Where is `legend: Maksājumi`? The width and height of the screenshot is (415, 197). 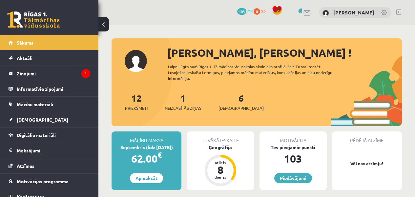
legend: Maksājumi is located at coordinates (54, 151).